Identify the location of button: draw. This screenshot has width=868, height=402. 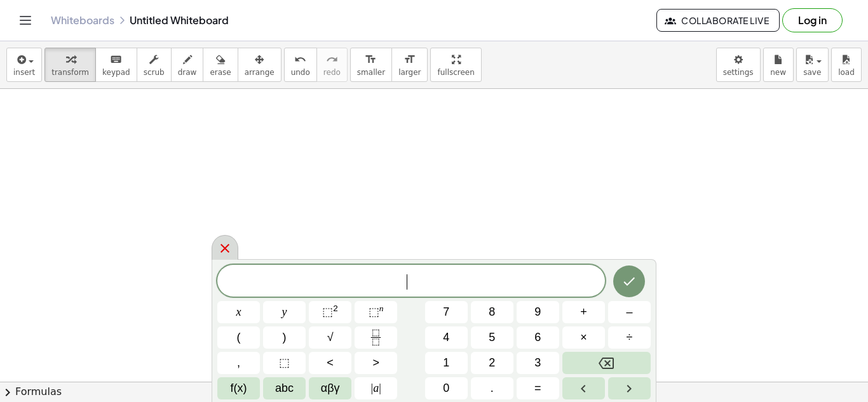
(187, 65).